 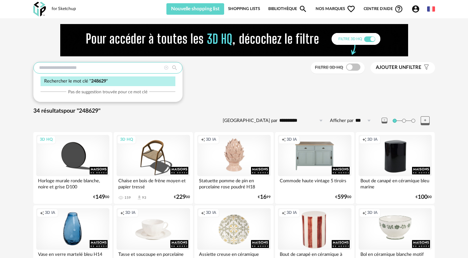 I want to click on span: Heart Outline icon, so click(x=351, y=9).